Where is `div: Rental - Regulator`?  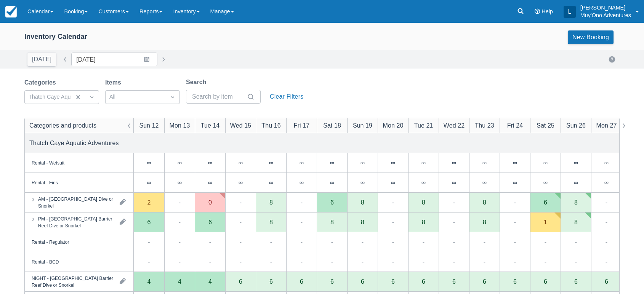
div: Rental - Regulator is located at coordinates (50, 242).